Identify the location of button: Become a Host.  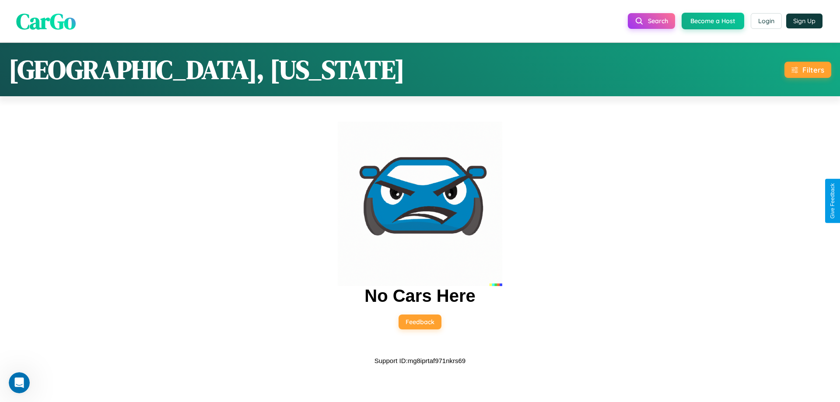
(713, 21).